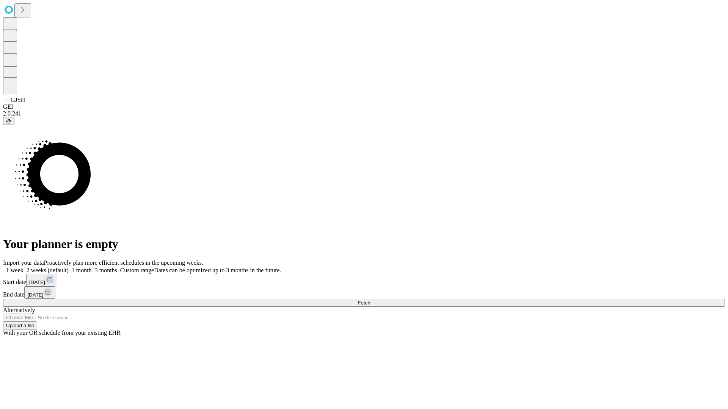 The image size is (728, 409). Describe the element at coordinates (47, 270) in the screenshot. I see `span: 2 weeks (default)` at that location.